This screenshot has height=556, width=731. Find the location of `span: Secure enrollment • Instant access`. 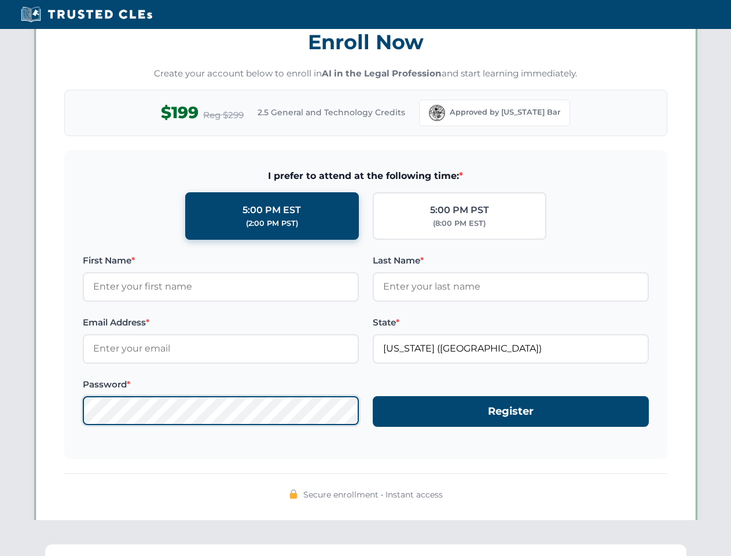

span: Secure enrollment • Instant access is located at coordinates (373, 494).